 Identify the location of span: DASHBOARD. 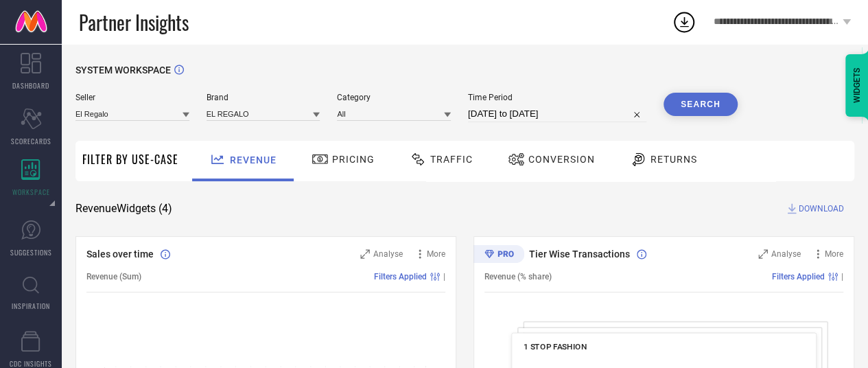
(31, 85).